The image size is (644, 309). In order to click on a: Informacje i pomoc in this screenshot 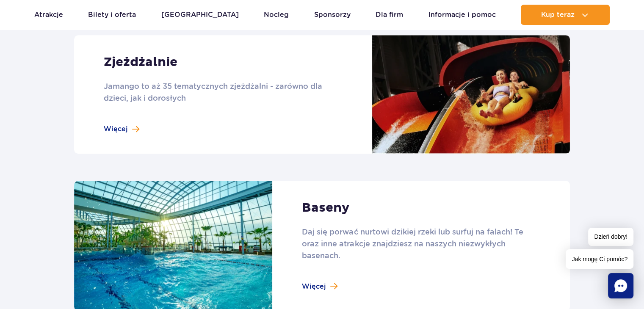, I will do `click(462, 15)`.